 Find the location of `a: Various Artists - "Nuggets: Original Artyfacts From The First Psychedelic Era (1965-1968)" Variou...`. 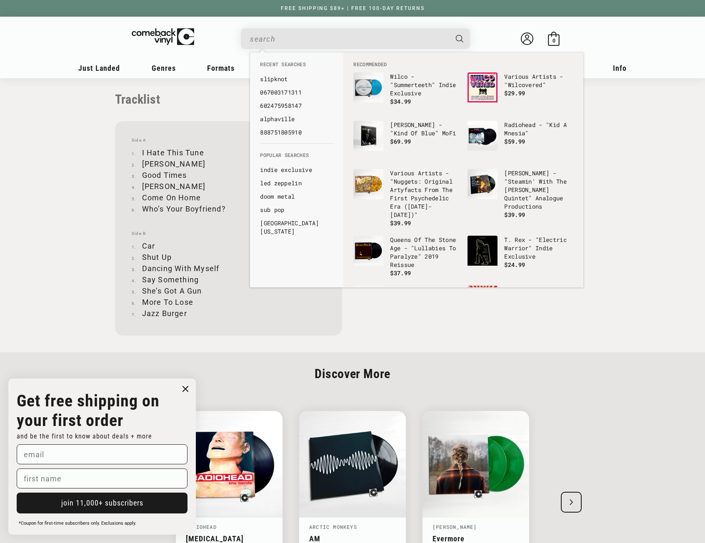

a: Various Artists - "Nuggets: Original Artyfacts From The First Psychedelic Era (1965-1968)" Variou... is located at coordinates (406, 198).